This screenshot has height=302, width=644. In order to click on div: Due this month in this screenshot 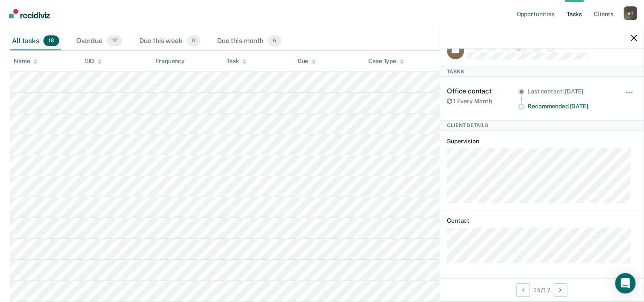, I will do `click(249, 41)`.